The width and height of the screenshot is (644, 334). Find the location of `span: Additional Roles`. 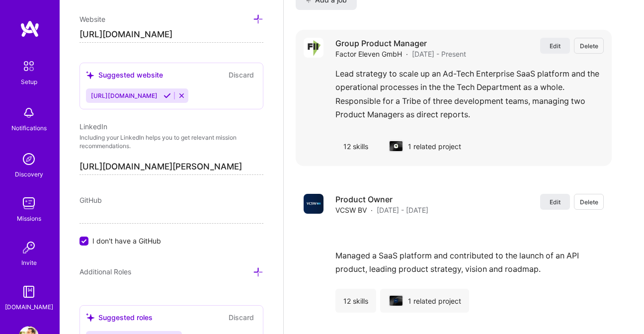

span: Additional Roles is located at coordinates (105, 271).